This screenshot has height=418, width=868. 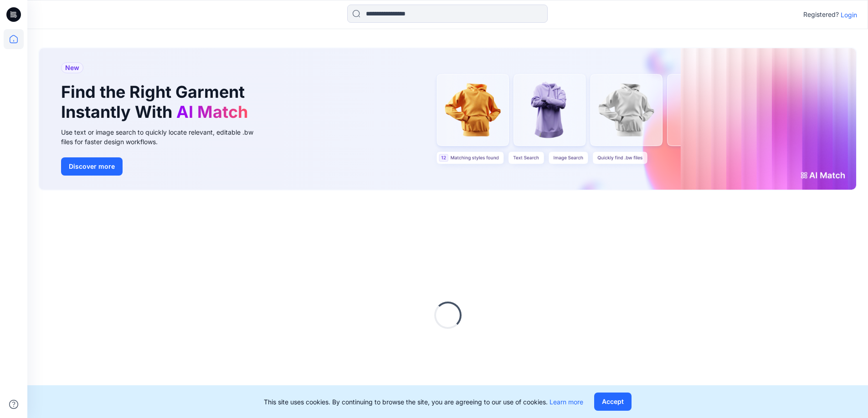 I want to click on span: AI Match, so click(x=212, y=112).